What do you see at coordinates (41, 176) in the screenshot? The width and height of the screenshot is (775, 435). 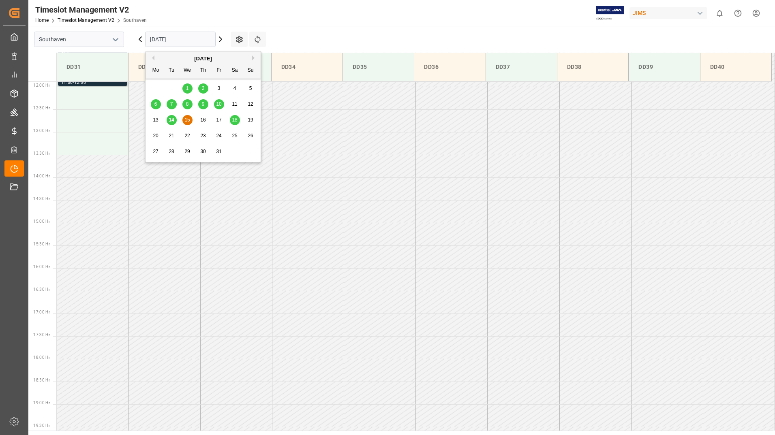 I see `span: 14:00 Hr` at bounding box center [41, 176].